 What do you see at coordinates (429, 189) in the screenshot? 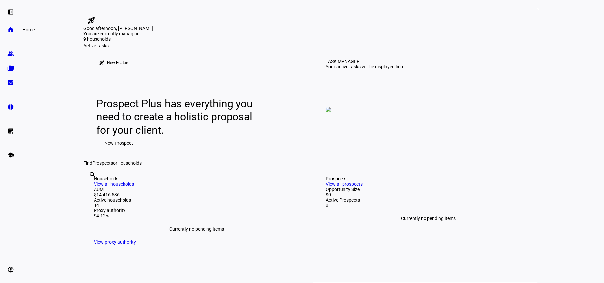
I see `div: Opportunity Size` at bounding box center [429, 189].